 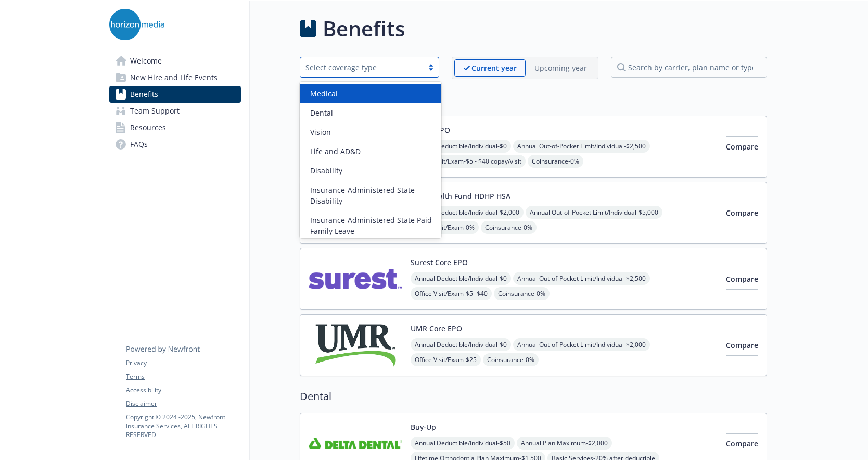 What do you see at coordinates (335, 151) in the screenshot?
I see `span: Life and AD&D` at bounding box center [335, 151].